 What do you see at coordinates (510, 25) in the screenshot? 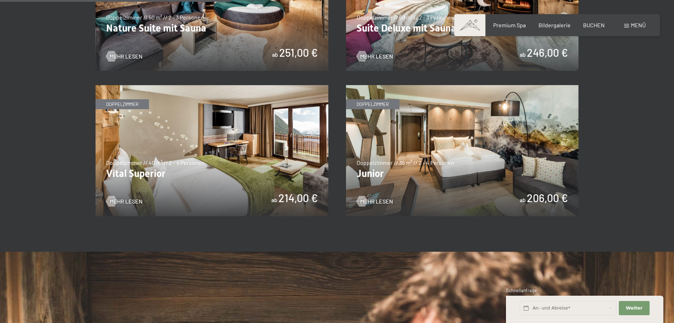
I see `a: Premium Spa` at bounding box center [510, 25].